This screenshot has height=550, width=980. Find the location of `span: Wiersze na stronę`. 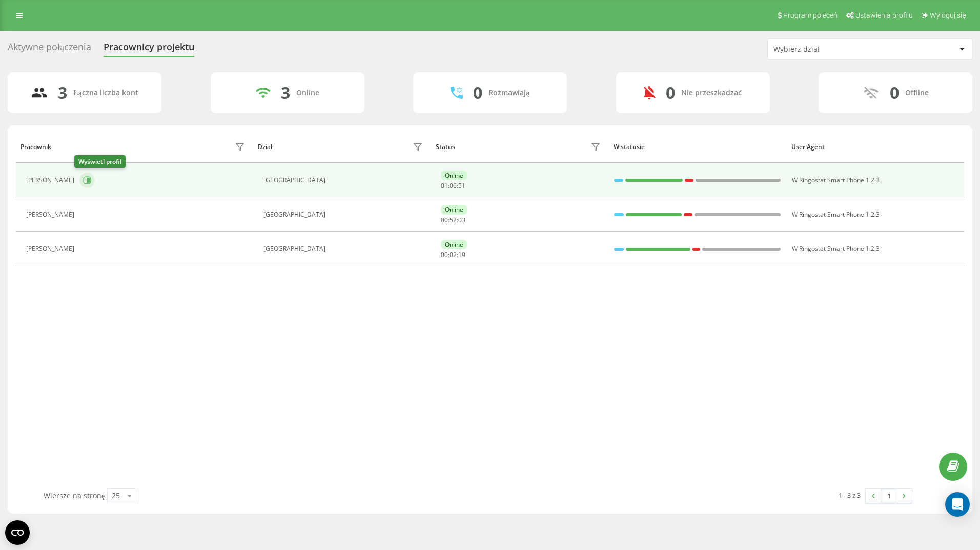

span: Wiersze na stronę is located at coordinates (74, 495).